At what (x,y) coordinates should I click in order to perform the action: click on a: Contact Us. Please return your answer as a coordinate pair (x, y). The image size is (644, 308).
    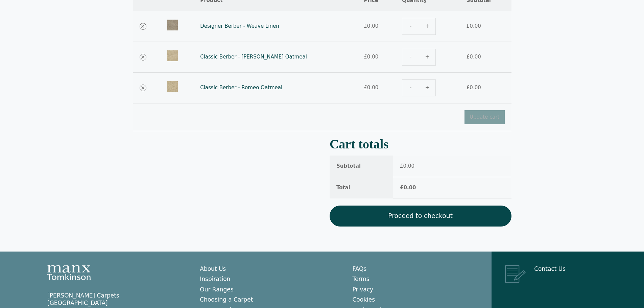
    Looking at the image, I should click on (550, 269).